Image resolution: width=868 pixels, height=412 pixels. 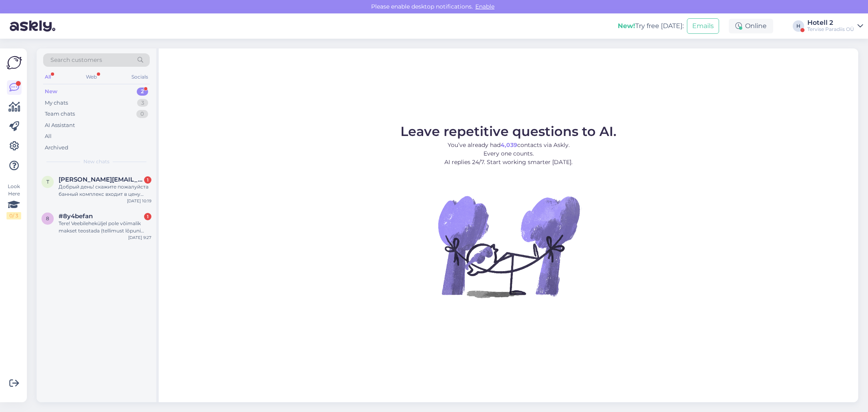 I want to click on span: New chats, so click(x=97, y=162).